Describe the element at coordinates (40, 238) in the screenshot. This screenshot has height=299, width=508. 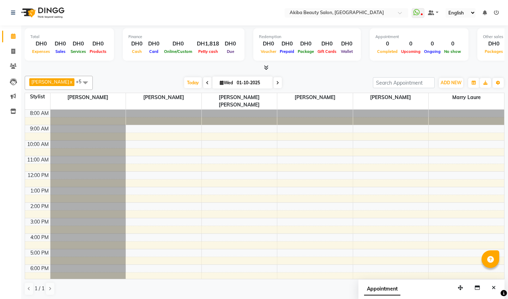
I see `div: 4:00 PM` at that location.